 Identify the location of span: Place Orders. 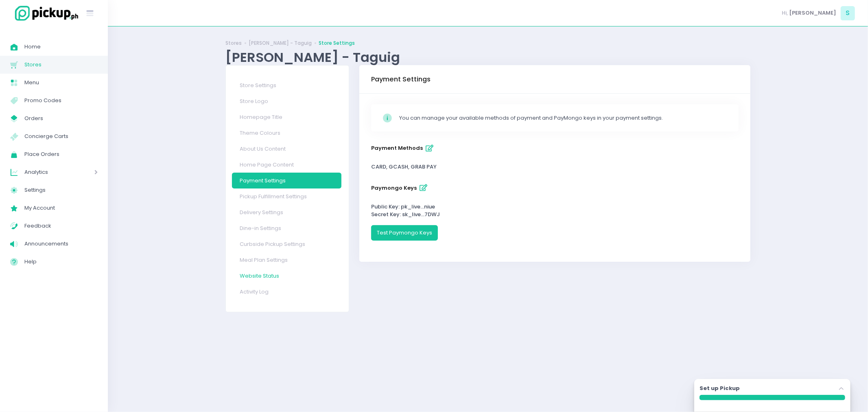
(61, 154).